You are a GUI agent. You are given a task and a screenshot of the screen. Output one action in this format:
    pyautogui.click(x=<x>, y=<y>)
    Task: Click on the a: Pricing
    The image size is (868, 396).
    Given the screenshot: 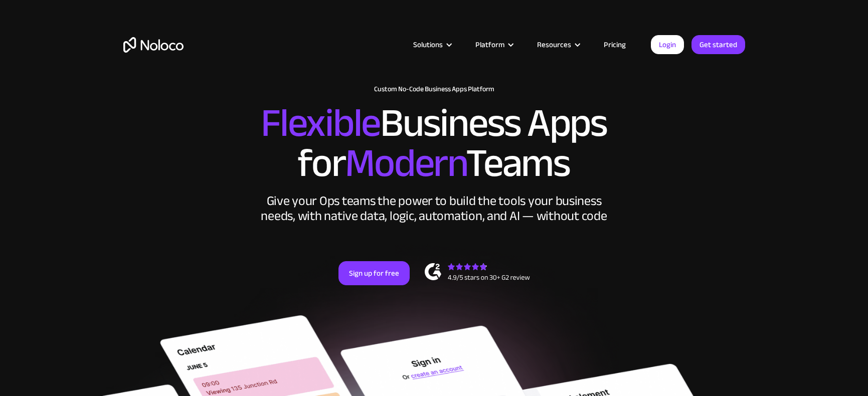 What is the action you would take?
    pyautogui.click(x=615, y=45)
    